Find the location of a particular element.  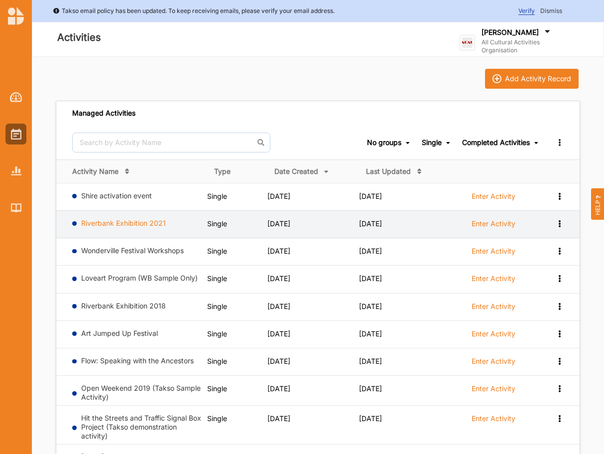

a: Library is located at coordinates (16, 208).